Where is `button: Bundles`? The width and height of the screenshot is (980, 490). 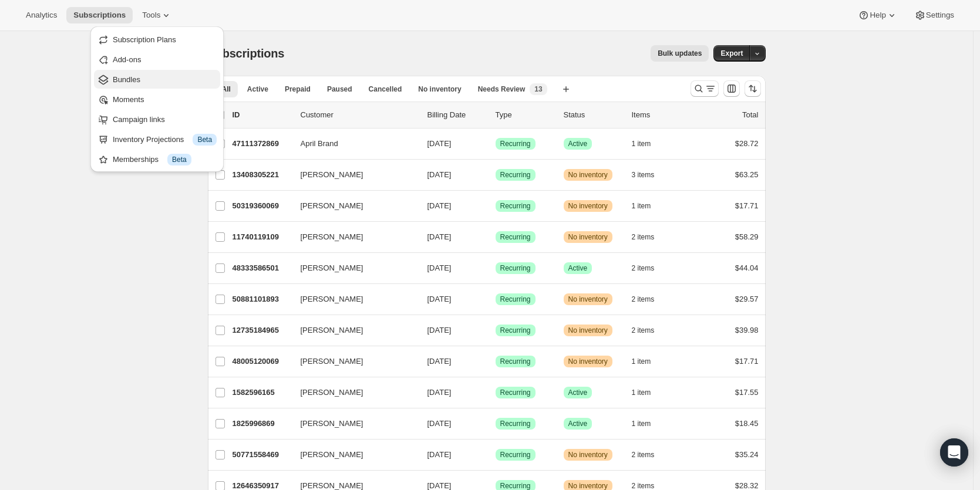 button: Bundles is located at coordinates (156, 79).